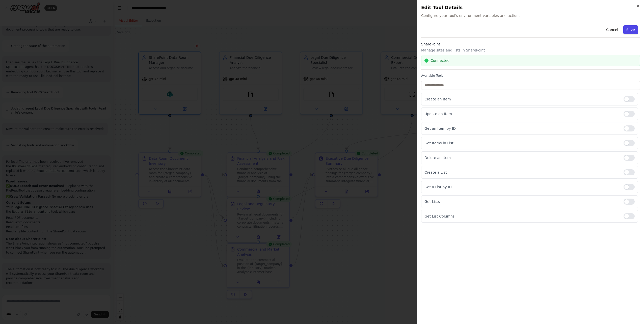 The height and width of the screenshot is (324, 644). Describe the element at coordinates (522, 201) in the screenshot. I see `p: Get Lists` at that location.